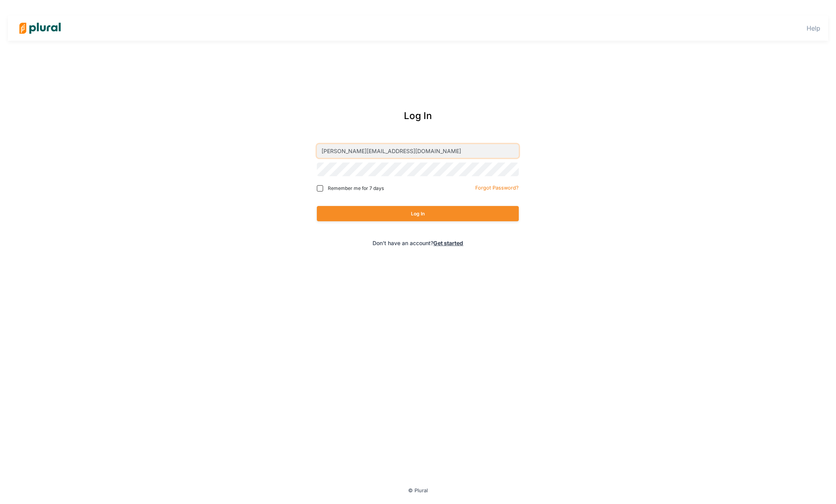  Describe the element at coordinates (497, 187) in the screenshot. I see `small: Forgot Password?` at that location.